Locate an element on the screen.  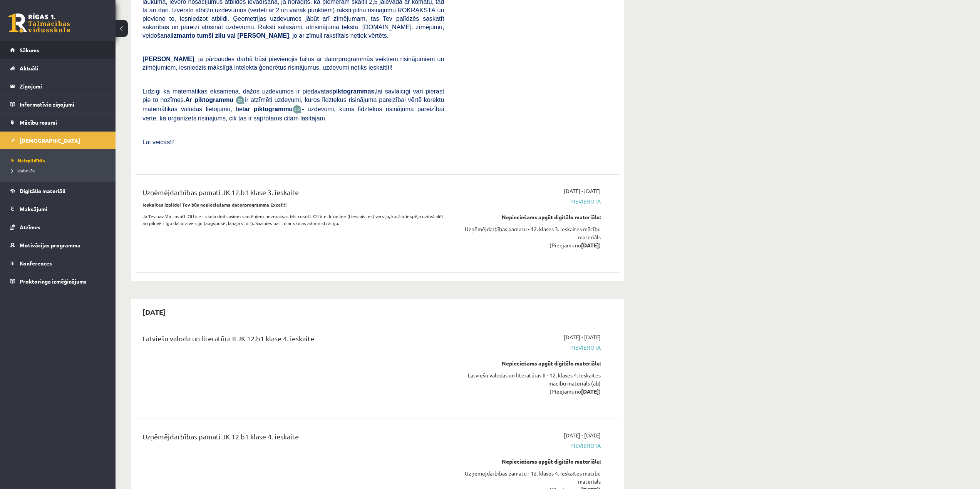
div: Latviešu valoda un literatūra II JK 12.b1 klase 4. ieskaite is located at coordinates (293, 341).